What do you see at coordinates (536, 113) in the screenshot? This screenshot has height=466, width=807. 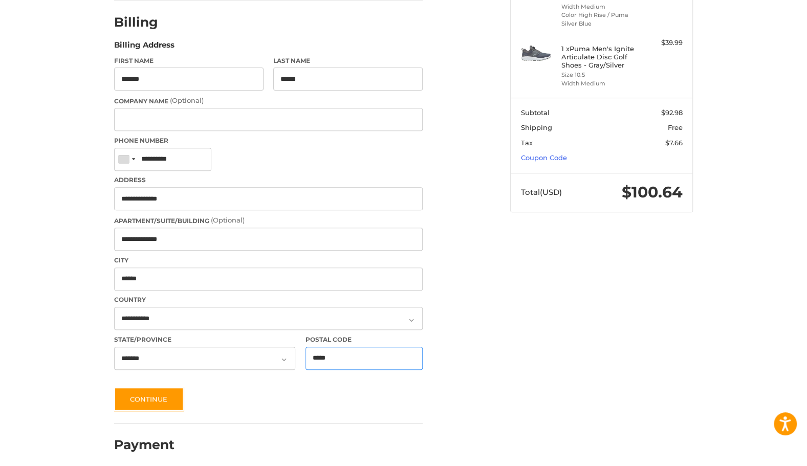 I see `span: Subtotal` at bounding box center [536, 113].